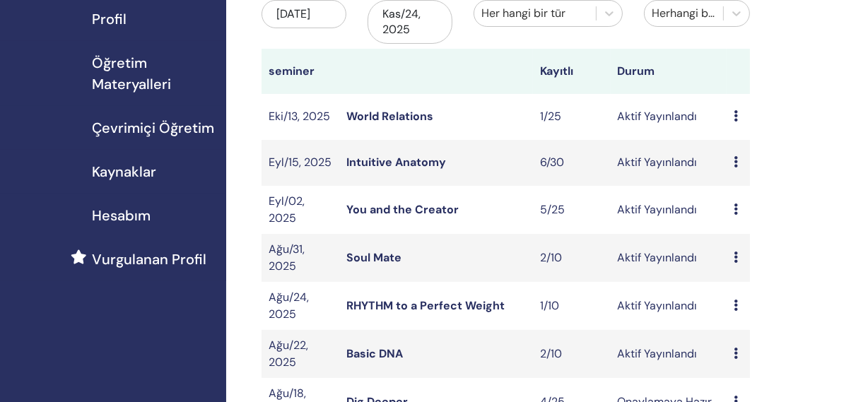 The image size is (868, 402). Describe the element at coordinates (426, 305) in the screenshot. I see `a: RHYTHM to a Perfect Weight` at that location.